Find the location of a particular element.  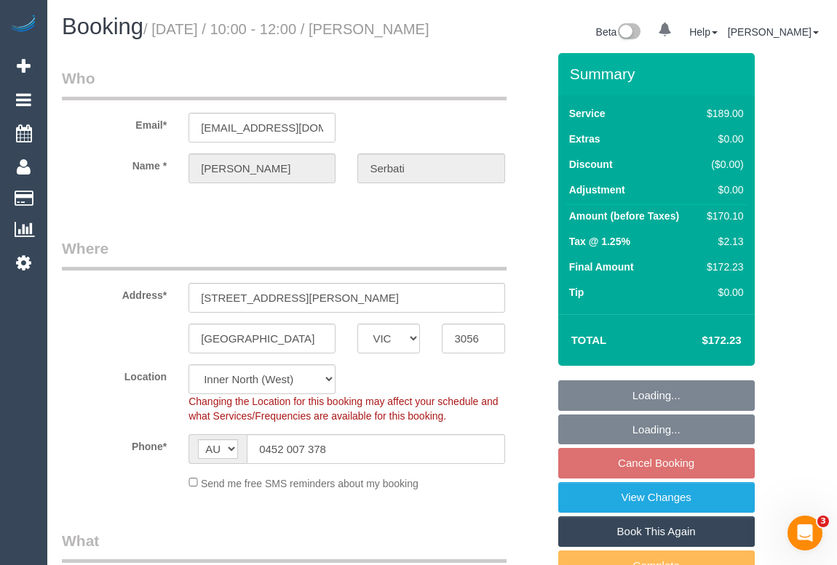

div: $170.10 is located at coordinates (722, 216).